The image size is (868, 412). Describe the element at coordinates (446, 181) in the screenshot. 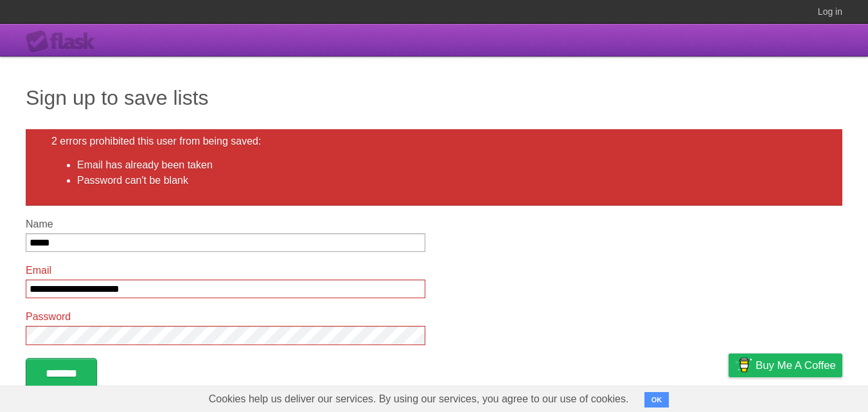

I see `li: Password can't be blank` at that location.